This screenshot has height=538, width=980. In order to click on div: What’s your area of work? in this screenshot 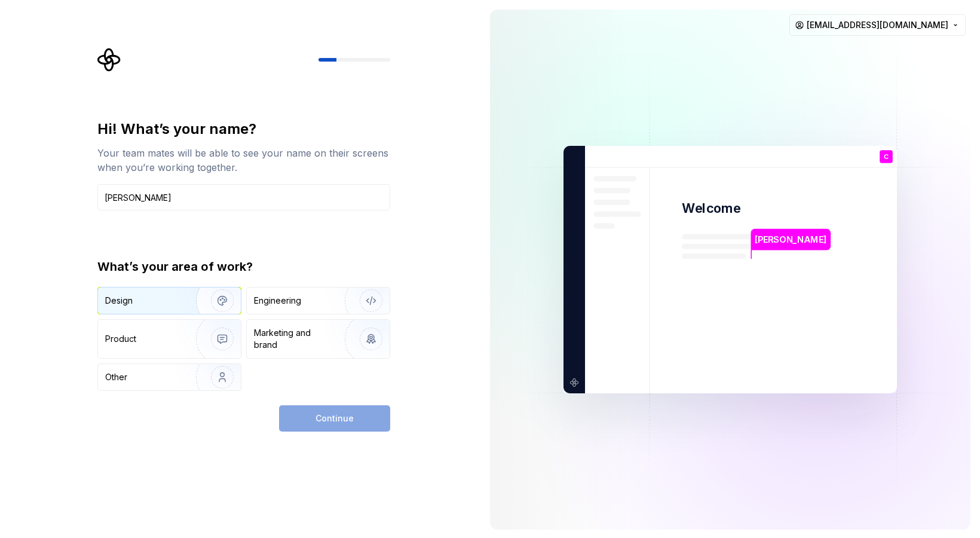, I will do `click(244, 266)`.